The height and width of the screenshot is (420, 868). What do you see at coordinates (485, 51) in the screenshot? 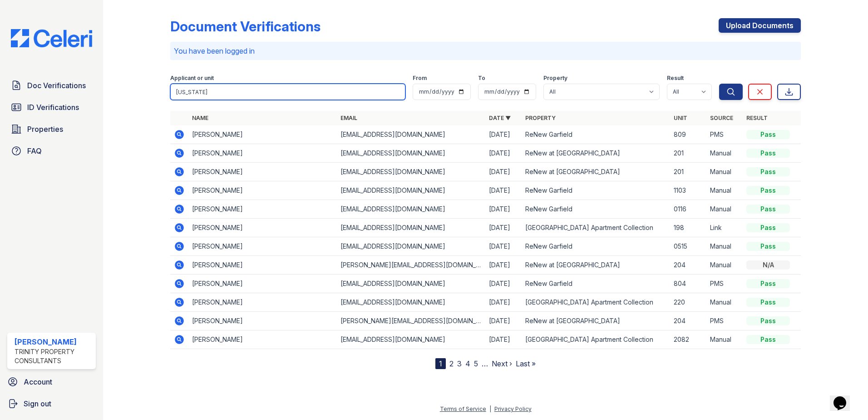
I see `p: You have been logged in` at bounding box center [485, 51].